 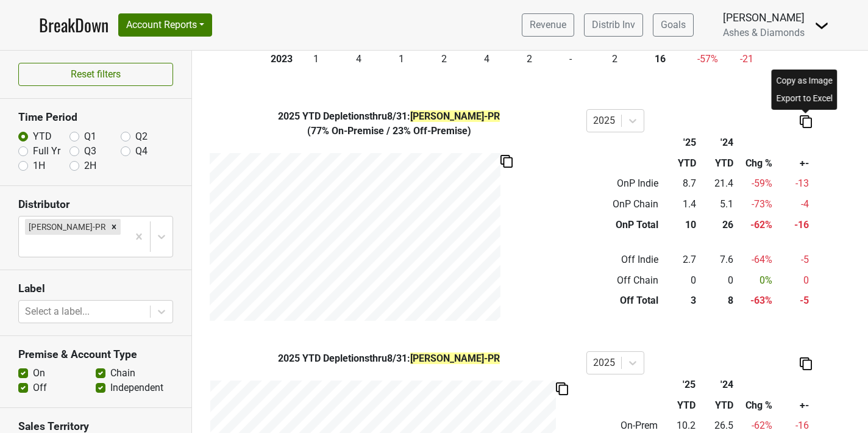 I want to click on button: Account Reports, so click(x=165, y=25).